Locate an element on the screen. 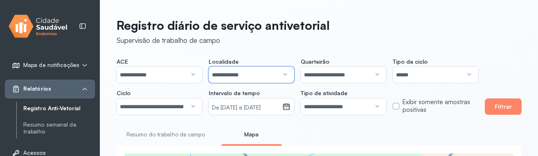 Image resolution: width=538 pixels, height=156 pixels. span: Tipo de ciclo is located at coordinates (410, 62).